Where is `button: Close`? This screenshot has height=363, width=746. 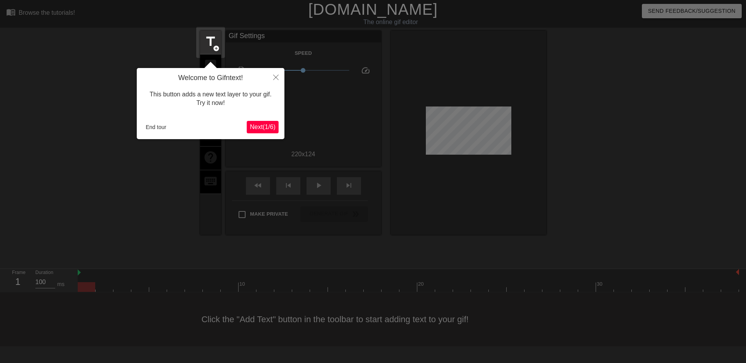
button: Close is located at coordinates (276, 77).